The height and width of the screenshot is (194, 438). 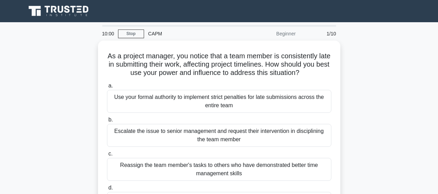 I want to click on a: Stop, so click(x=131, y=34).